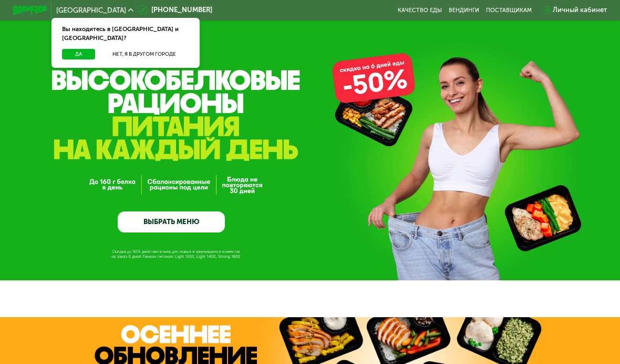  Describe the element at coordinates (464, 10) in the screenshot. I see `a: Вендинги` at that location.